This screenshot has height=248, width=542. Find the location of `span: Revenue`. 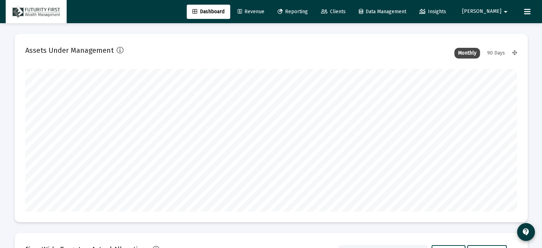

span: Revenue is located at coordinates (251, 11).